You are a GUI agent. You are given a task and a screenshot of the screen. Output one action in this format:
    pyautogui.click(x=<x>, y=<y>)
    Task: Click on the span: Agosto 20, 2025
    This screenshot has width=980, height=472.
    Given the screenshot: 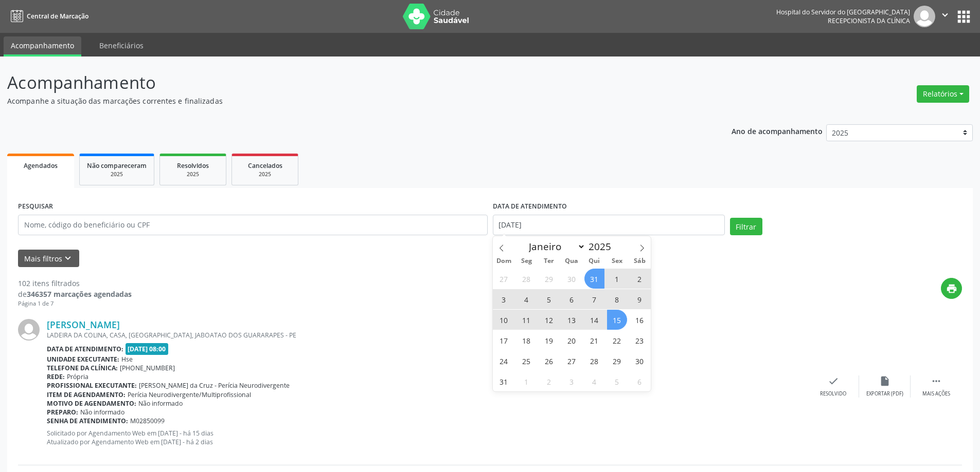 What is the action you would take?
    pyautogui.click(x=571, y=340)
    